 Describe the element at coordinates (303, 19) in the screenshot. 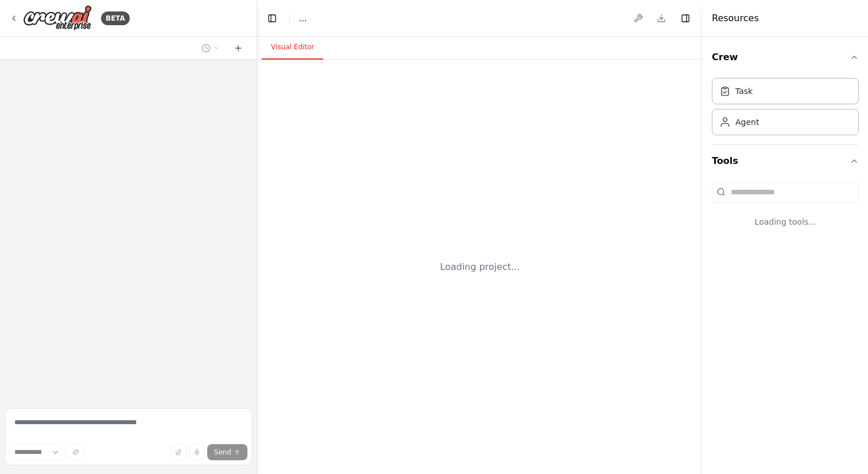

I see `nav: breadcrumb` at that location.